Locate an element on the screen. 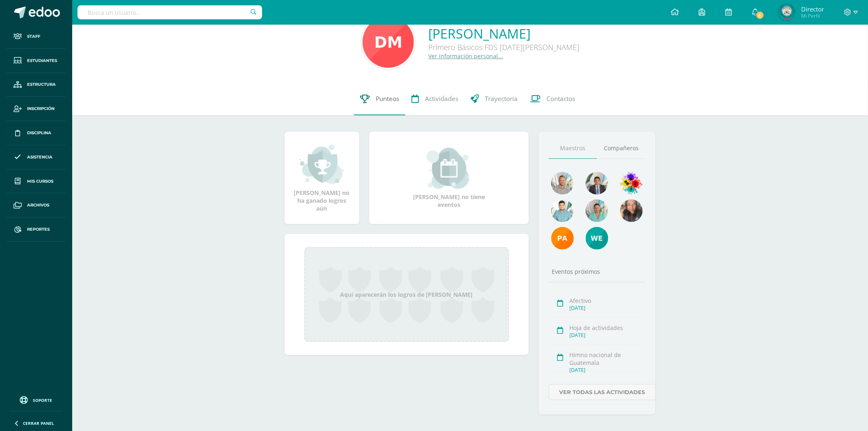 Image resolution: width=868 pixels, height=431 pixels. img: 4ab37a039bbfcfc22799fcd817fbc8de.png is located at coordinates (597, 183).